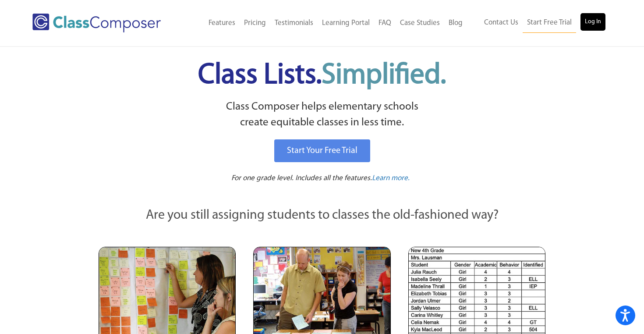 This screenshot has width=644, height=334. What do you see at coordinates (391, 178) in the screenshot?
I see `a: Learn more.` at bounding box center [391, 178].